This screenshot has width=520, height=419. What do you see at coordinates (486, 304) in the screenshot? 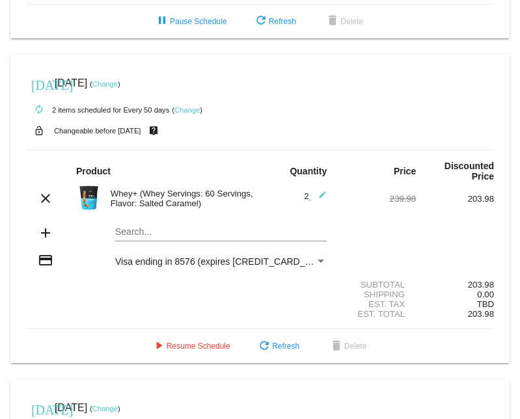
I see `span: TBD` at bounding box center [486, 304].